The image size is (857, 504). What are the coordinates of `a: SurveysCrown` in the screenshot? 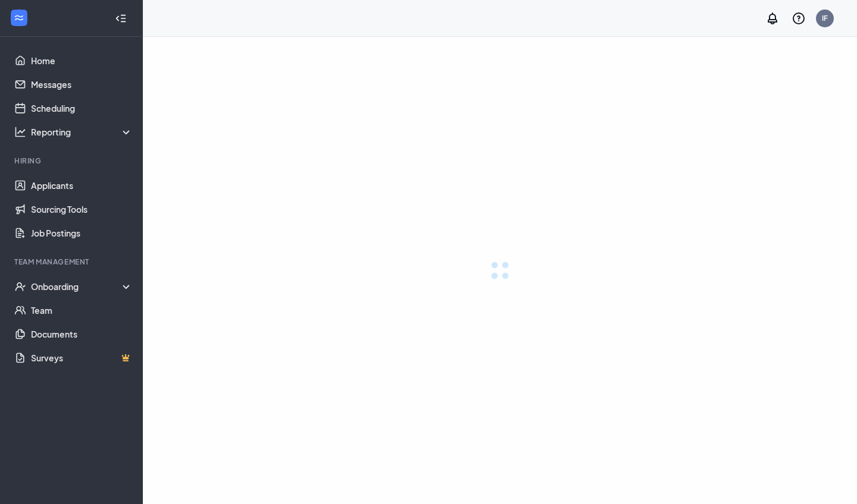 It's located at (81, 358).